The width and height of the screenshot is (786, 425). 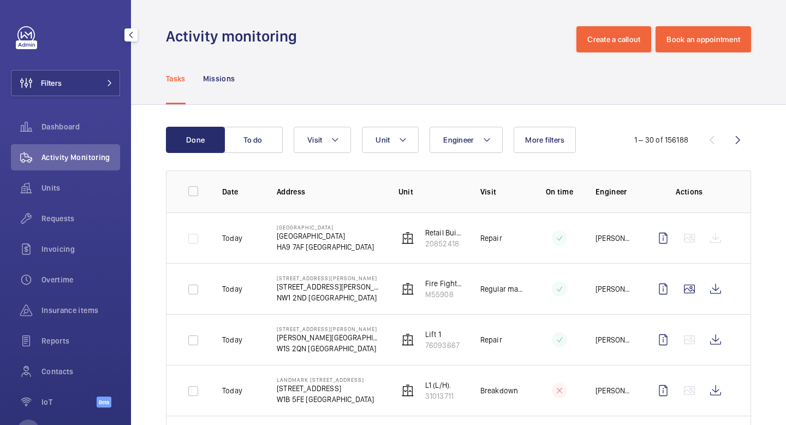 What do you see at coordinates (545, 140) in the screenshot?
I see `span: More filters` at bounding box center [545, 140].